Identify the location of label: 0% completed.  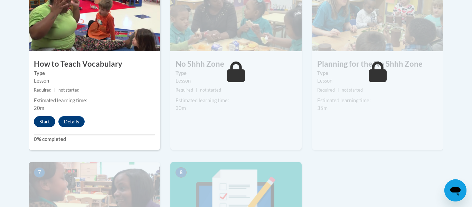
(94, 139).